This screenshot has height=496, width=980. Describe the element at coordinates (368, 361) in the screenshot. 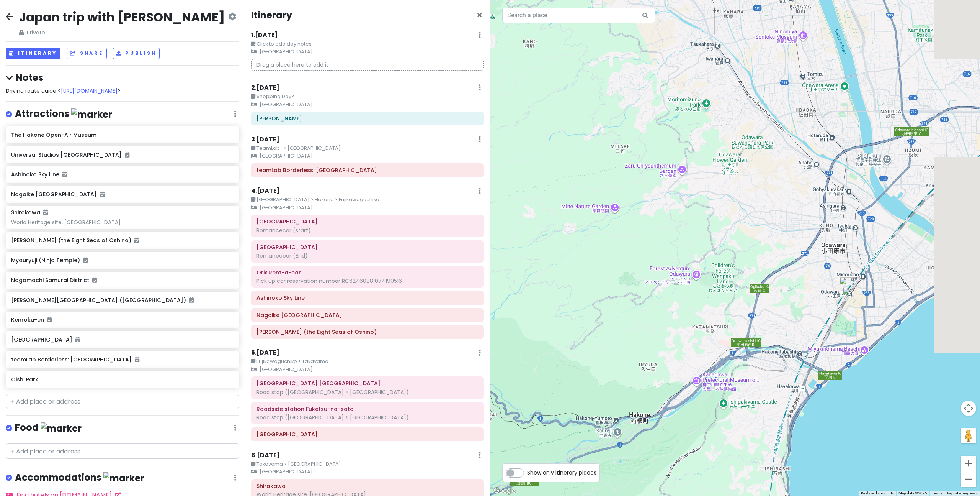

I see `small: Fujikawaguchiko > Takayama` at that location.